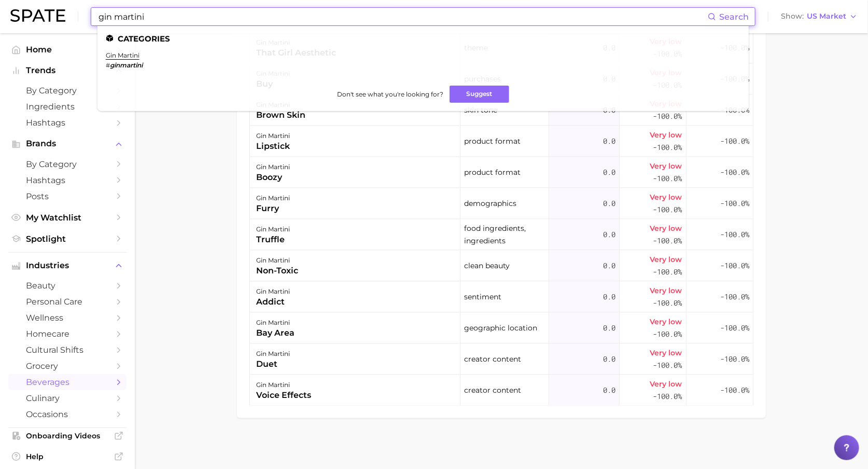 The width and height of the screenshot is (868, 469). Describe the element at coordinates (500, 328) in the screenshot. I see `span: geographic location` at that location.